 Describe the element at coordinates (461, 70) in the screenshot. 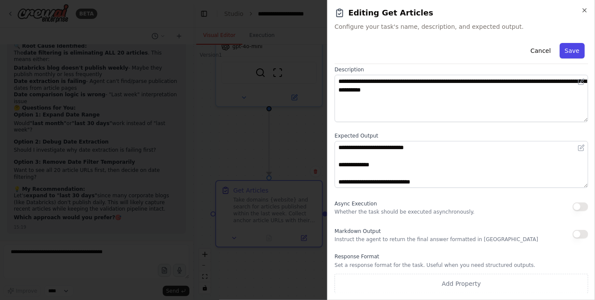

I see `label: Description` at that location.